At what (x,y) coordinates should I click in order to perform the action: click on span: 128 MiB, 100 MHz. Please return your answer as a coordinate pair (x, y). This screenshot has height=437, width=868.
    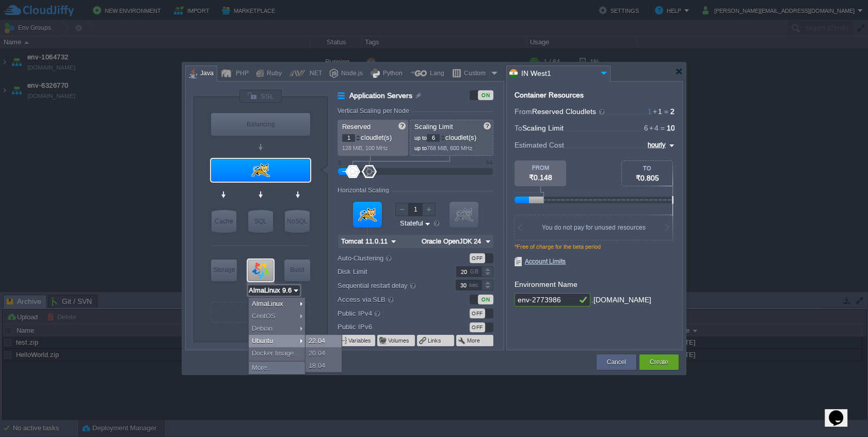
    Looking at the image, I should click on (365, 149).